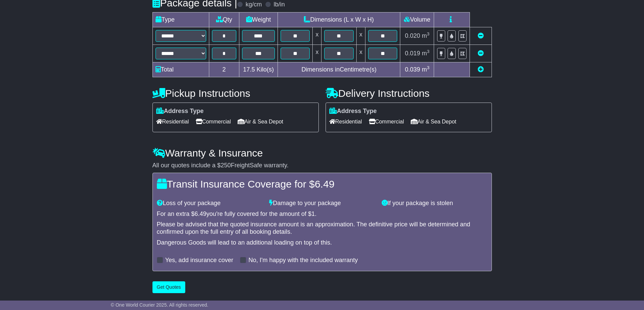  Describe the element at coordinates (304, 261) in the screenshot. I see `label: No, I'm happy with the included warranty` at that location.